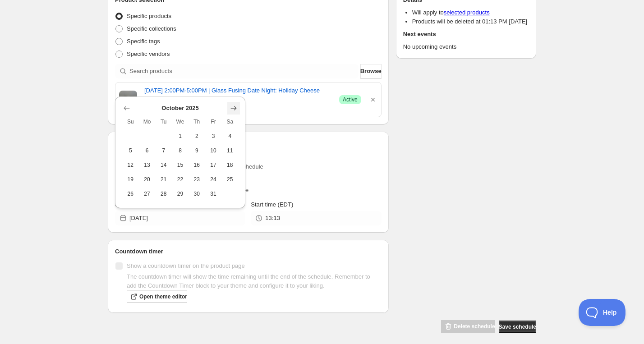 The width and height of the screenshot is (644, 344). I want to click on span: 17, so click(213, 165).